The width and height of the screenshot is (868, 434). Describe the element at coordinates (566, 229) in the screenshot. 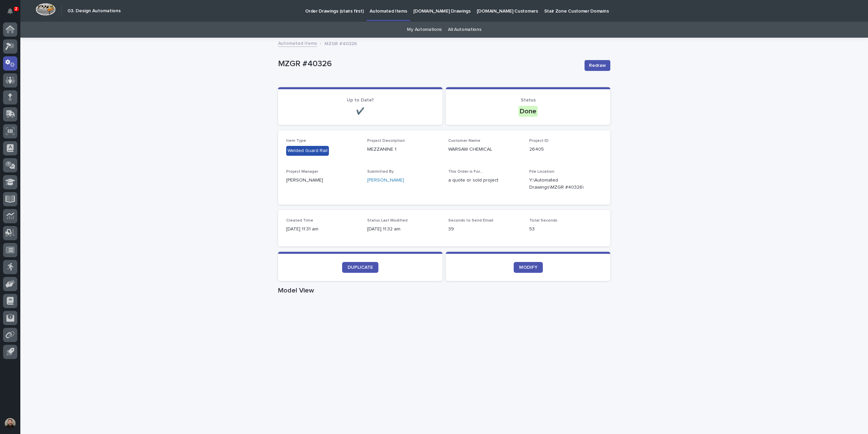

I see `p: 53` at that location.